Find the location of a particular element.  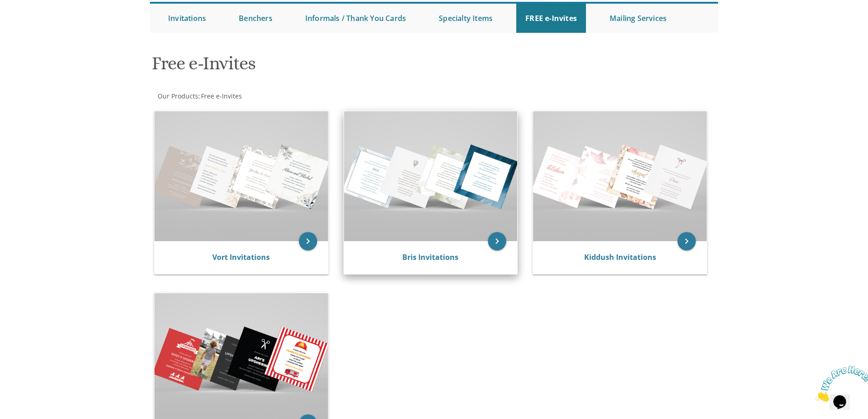

img: Chat attention grabber is located at coordinates (32, 21).